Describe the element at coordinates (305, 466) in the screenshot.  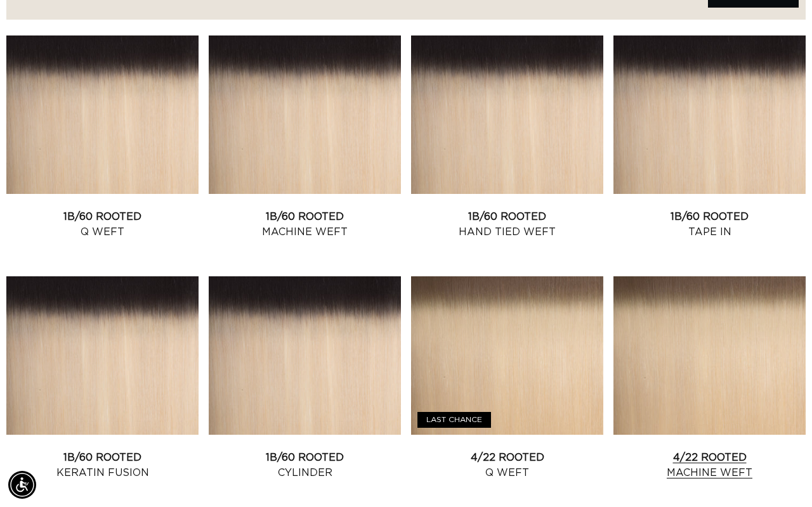
I see `a: 1B/60 Rooted Cylinder` at that location.